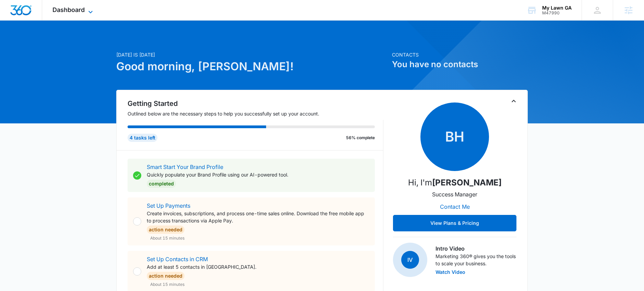  What do you see at coordinates (142, 138) in the screenshot?
I see `div: 4 tasks left` at bounding box center [142, 138].